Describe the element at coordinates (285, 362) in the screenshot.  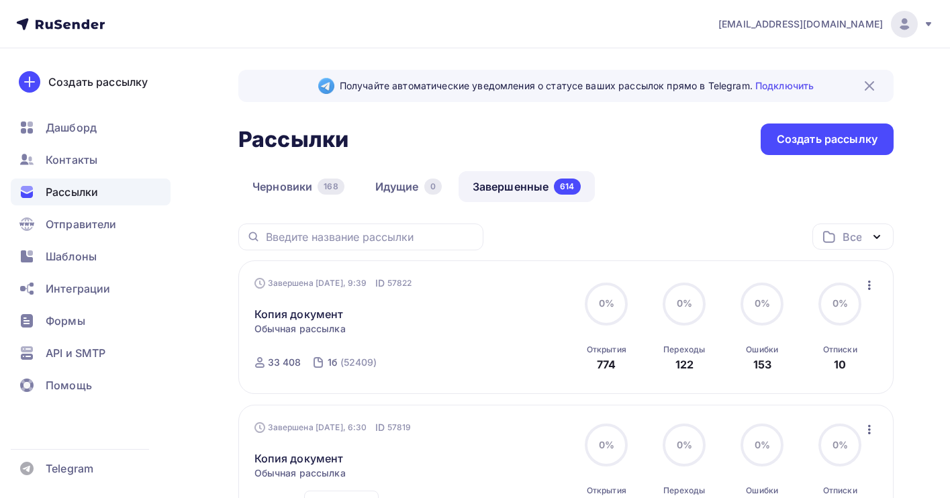
I see `div: 33 408` at that location.